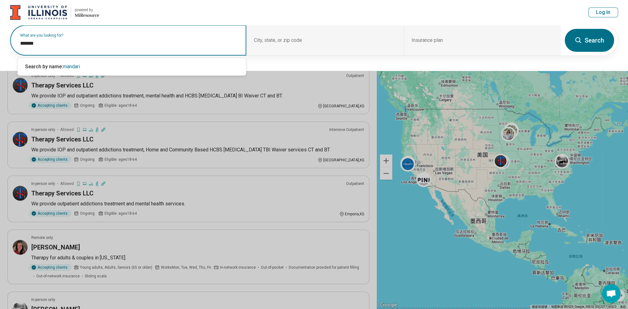 The height and width of the screenshot is (309, 628). Describe the element at coordinates (603, 12) in the screenshot. I see `button: Log In` at that location.